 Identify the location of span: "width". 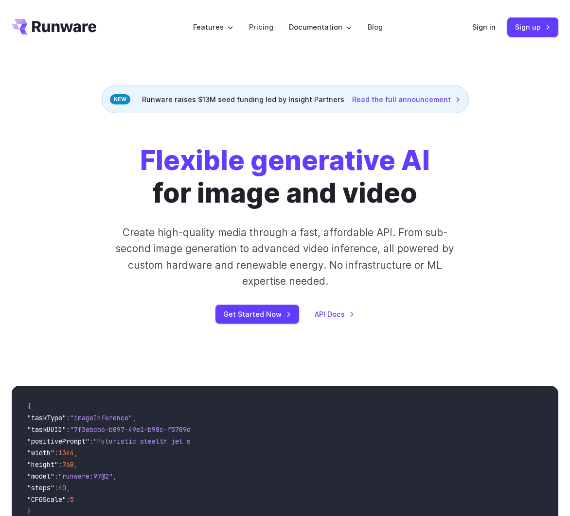
(41, 453).